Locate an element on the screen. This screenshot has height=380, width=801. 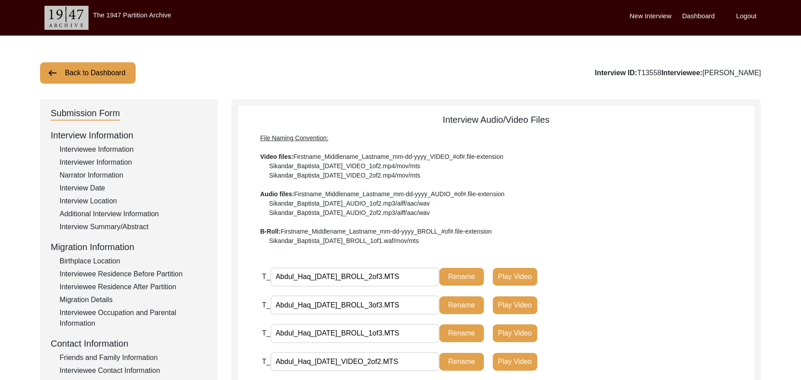
div: Additional Interview Information is located at coordinates (133, 214).